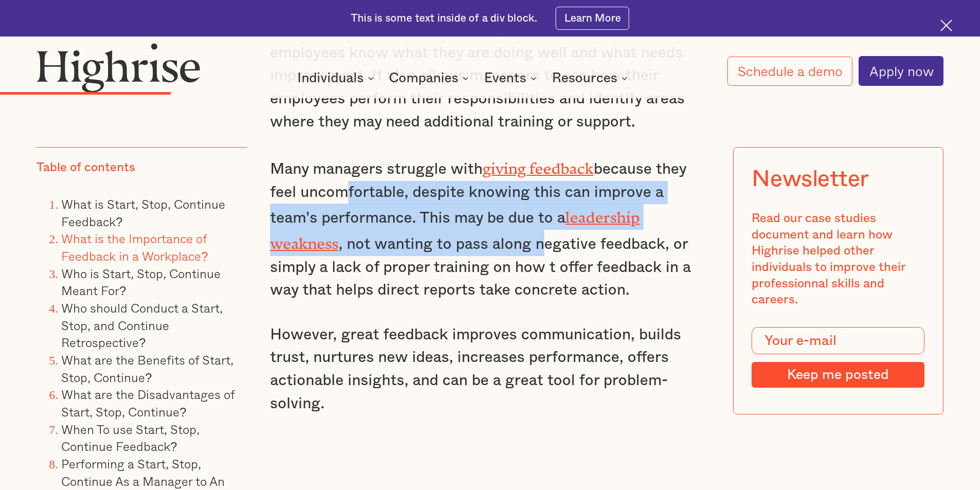  Describe the element at coordinates (790, 71) in the screenshot. I see `a: Schedule a demo` at that location.